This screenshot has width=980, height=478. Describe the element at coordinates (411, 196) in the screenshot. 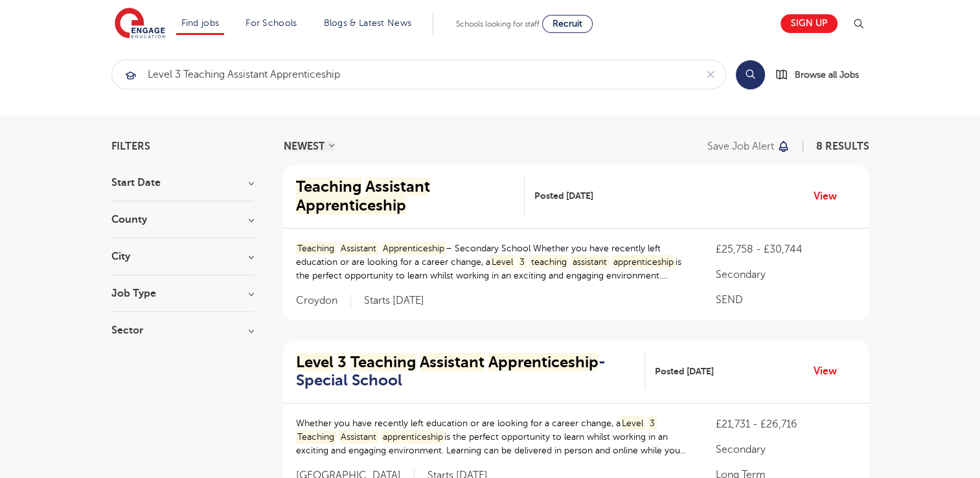

I see `a: Teaching Assistant Apprenticeship` at that location.